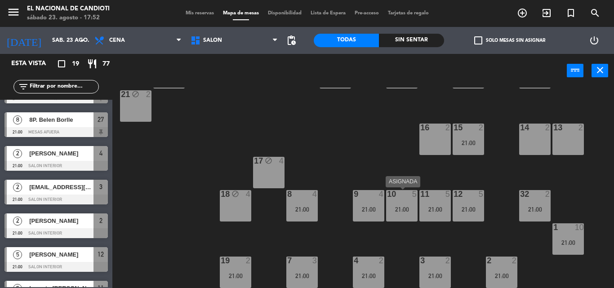  What do you see at coordinates (575, 70) in the screenshot?
I see `i: power_input` at bounding box center [575, 70].